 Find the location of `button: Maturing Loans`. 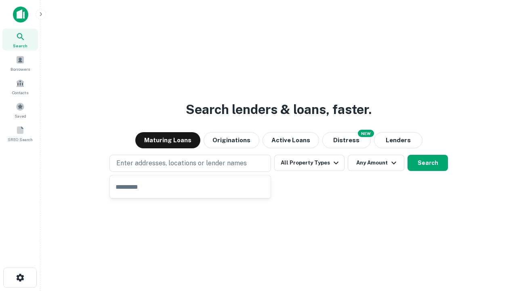

button: Maturing Loans is located at coordinates (168, 140).